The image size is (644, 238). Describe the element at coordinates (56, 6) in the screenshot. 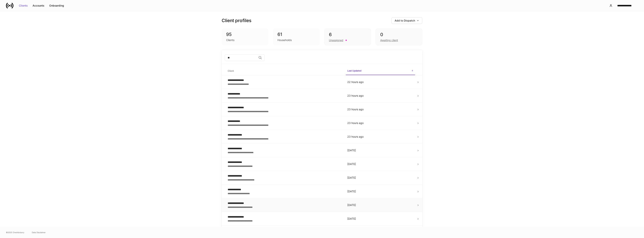

I see `button: Onboarding` at that location.